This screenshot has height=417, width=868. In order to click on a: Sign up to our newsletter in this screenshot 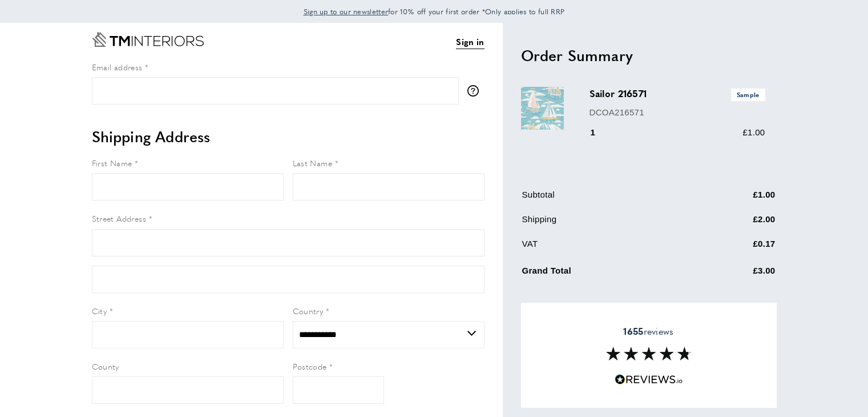, I will do `click(346, 11)`.